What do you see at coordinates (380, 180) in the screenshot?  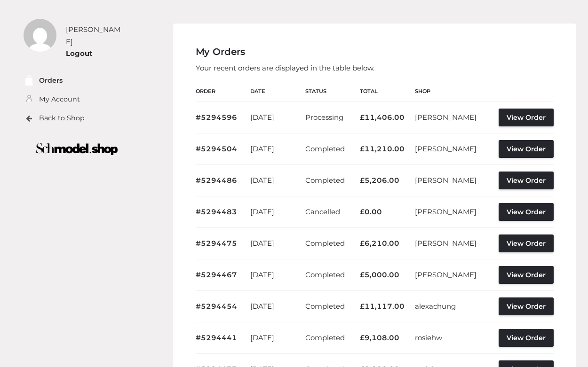 I see `bdi: 5,206.00` at bounding box center [380, 180].